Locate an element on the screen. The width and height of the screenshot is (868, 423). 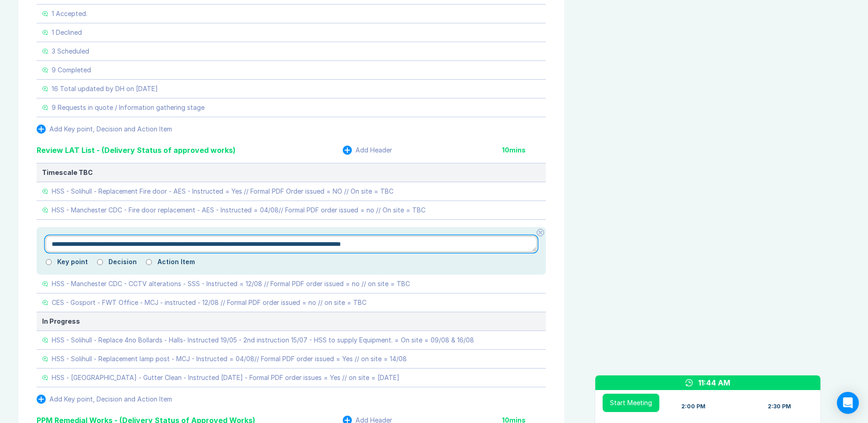
div: HSS - Manchester CDC - CCTV alterations - SSS - Instructed = 12/08 // Formal PDF order issued = n... is located at coordinates (230, 284).